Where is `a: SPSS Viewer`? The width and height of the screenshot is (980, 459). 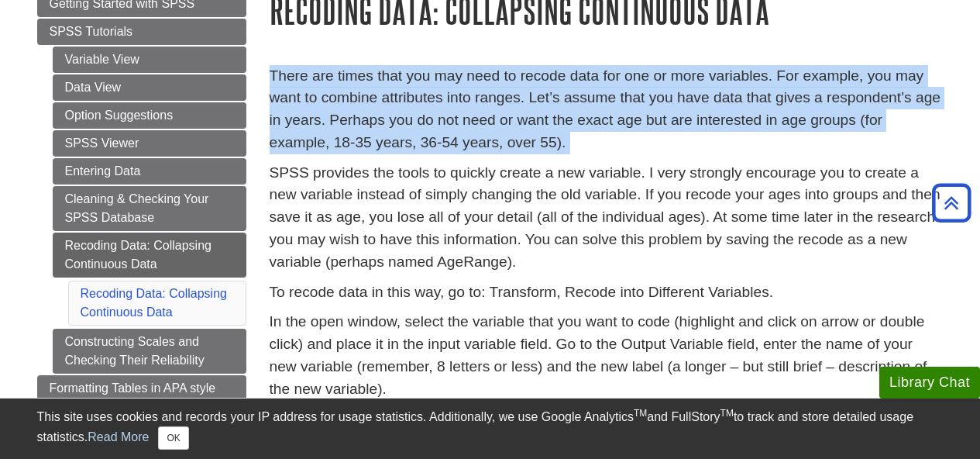 a: SPSS Viewer is located at coordinates (149, 144).